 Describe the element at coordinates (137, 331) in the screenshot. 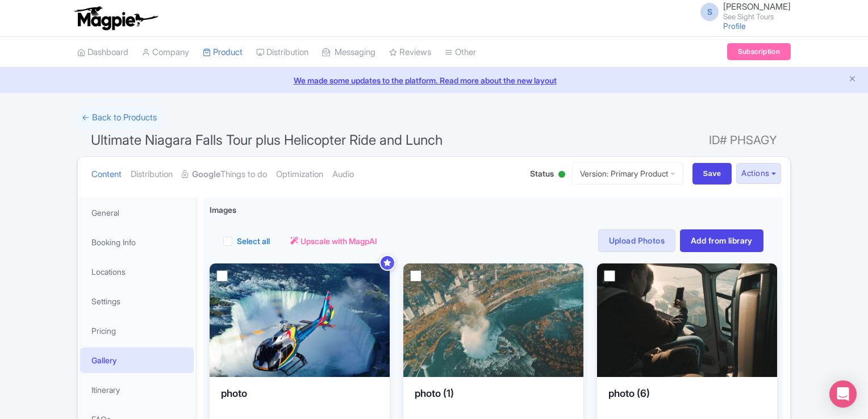

I see `a: Pricing` at that location.